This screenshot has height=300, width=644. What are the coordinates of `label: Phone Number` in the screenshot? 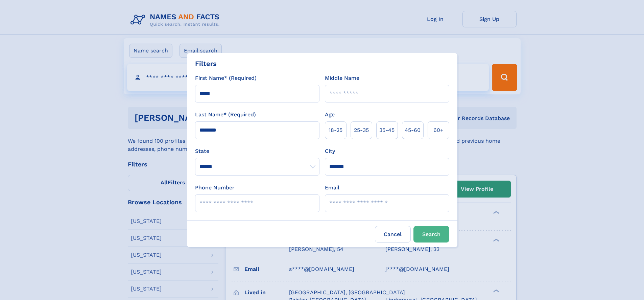 It's located at (215, 188).